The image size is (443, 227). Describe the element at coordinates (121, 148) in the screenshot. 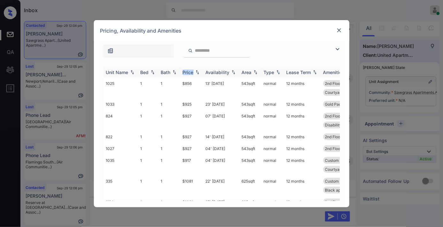

I see `td: 1027` at that location.